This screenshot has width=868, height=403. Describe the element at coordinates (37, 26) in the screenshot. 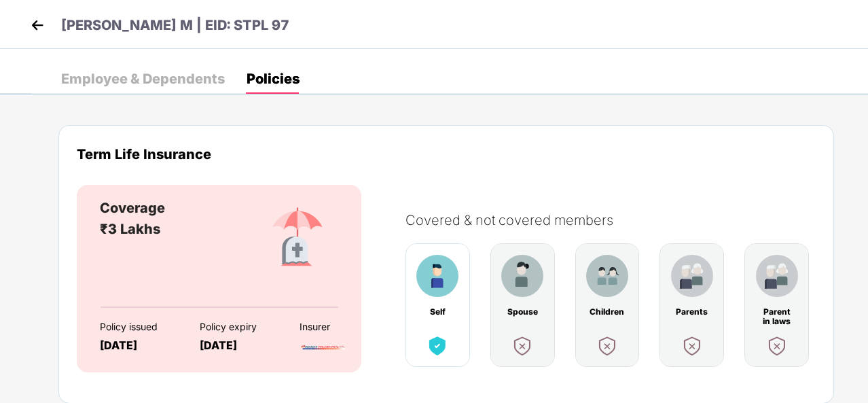

I see `img: back` at that location.